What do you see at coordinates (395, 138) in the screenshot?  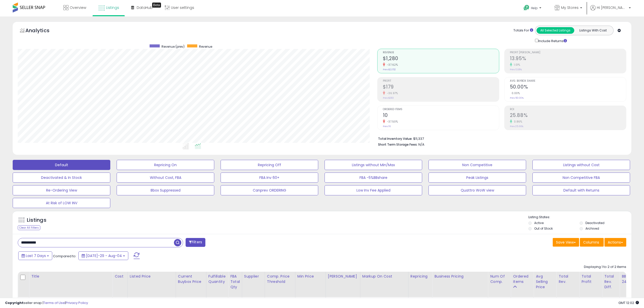 I see `b: Total Inventory Value:` at bounding box center [395, 138].